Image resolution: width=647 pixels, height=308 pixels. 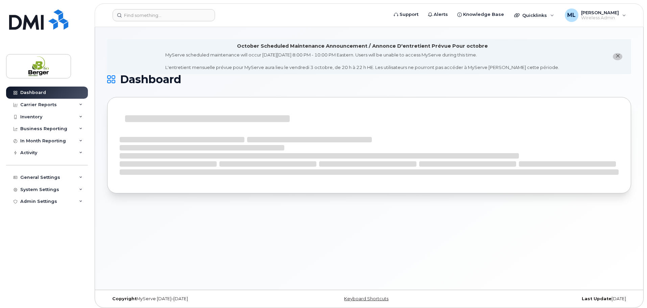 I want to click on button: close notification, so click(x=617, y=56).